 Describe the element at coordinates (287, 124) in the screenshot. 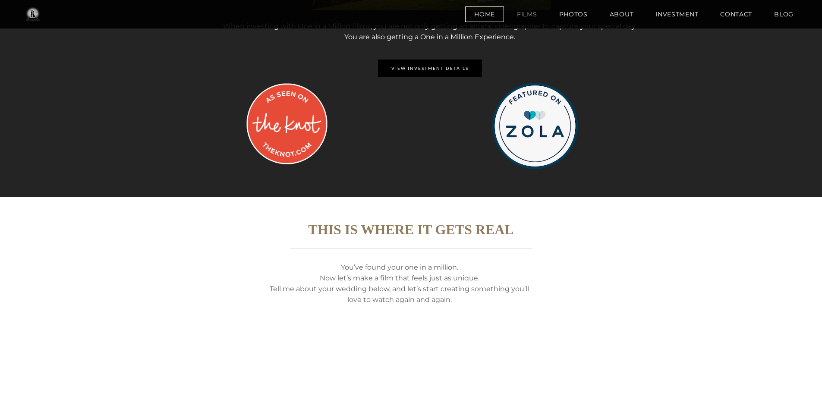

I see `img: As Seen on The Knot` at that location.